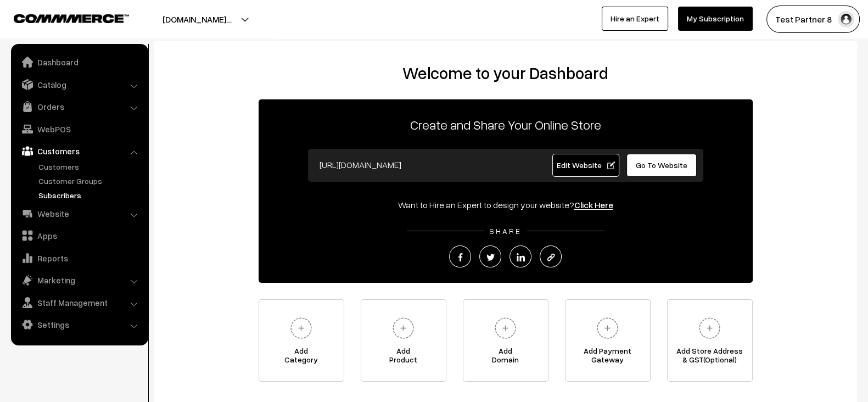 The image size is (868, 402). Describe the element at coordinates (90, 195) in the screenshot. I see `a: Subscribers` at that location.